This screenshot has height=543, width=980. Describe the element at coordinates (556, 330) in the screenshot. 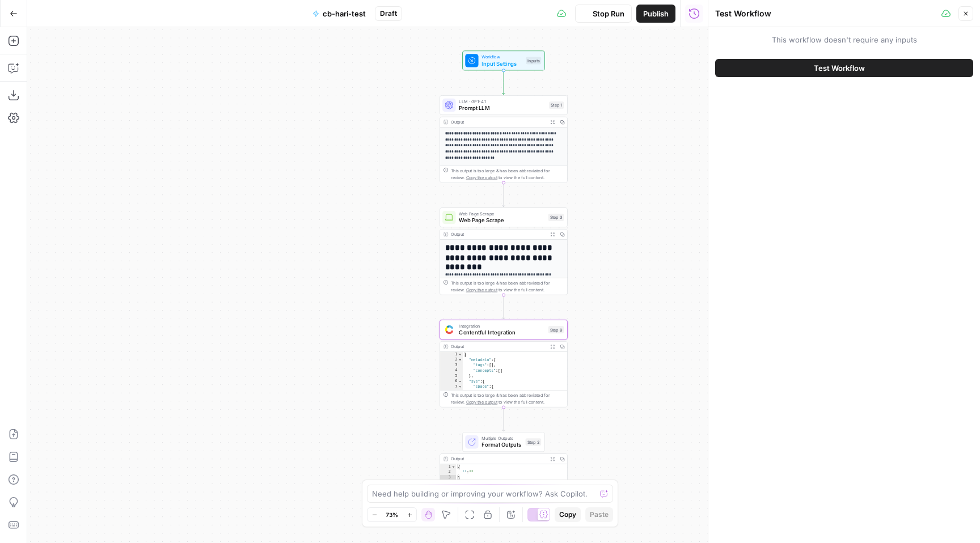

I see `div: Step 9` at that location.